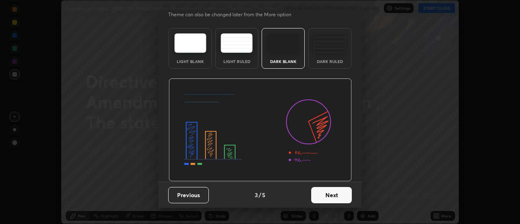  What do you see at coordinates (264, 195) in the screenshot?
I see `h4: 5` at bounding box center [264, 195].